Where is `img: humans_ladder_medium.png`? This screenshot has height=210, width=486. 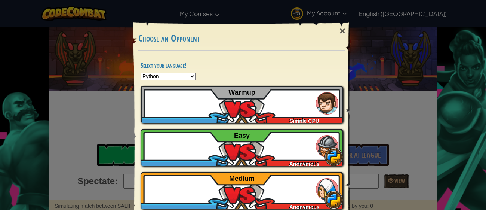 img: humans_ladder_medium.png is located at coordinates (327, 189).